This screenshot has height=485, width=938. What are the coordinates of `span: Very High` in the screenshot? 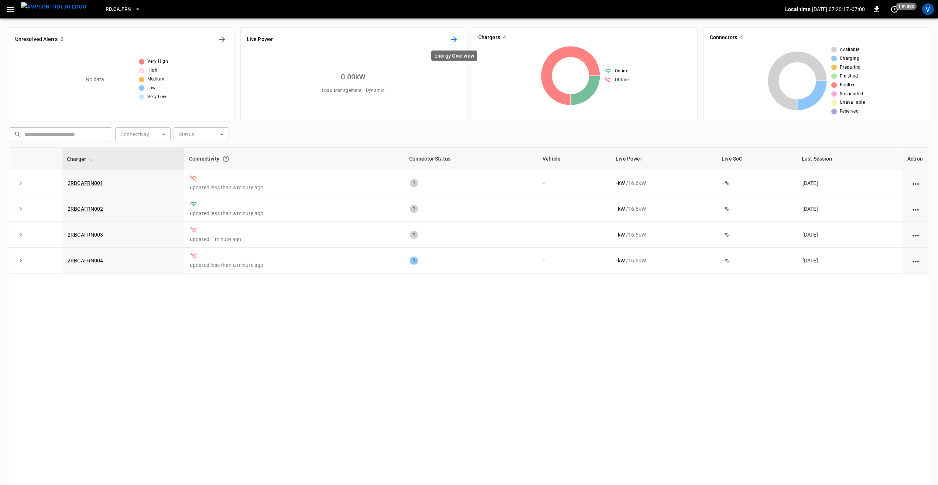 It's located at (158, 62).